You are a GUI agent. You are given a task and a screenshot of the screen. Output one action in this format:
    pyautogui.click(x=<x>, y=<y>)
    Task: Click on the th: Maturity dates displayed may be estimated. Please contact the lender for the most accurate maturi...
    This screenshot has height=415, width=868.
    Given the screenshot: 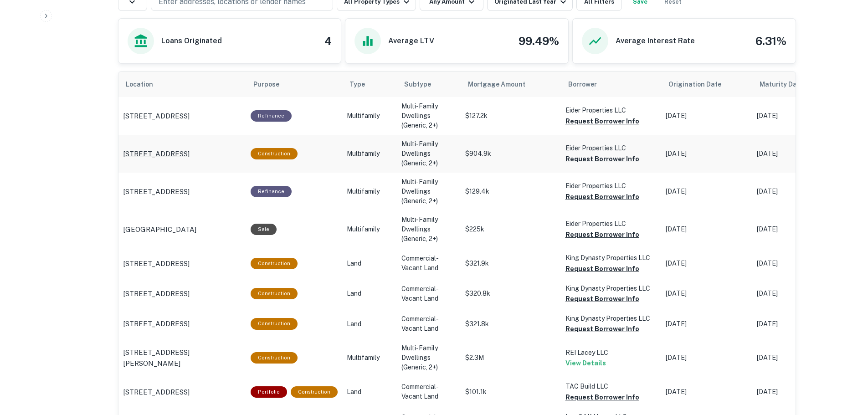 What is the action you would take?
    pyautogui.click(x=798, y=84)
    